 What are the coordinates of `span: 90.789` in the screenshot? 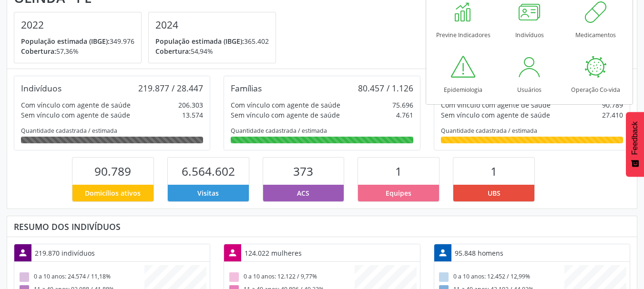 It's located at (113, 171).